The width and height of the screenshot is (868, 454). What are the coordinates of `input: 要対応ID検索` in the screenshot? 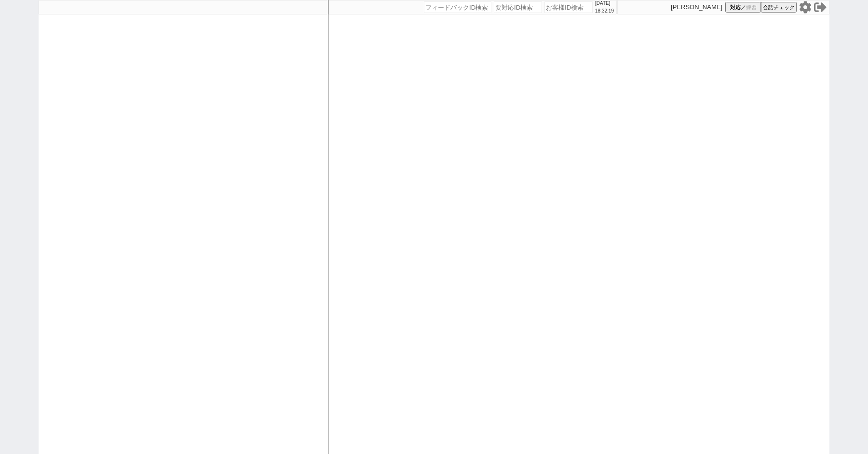 It's located at (518, 7).